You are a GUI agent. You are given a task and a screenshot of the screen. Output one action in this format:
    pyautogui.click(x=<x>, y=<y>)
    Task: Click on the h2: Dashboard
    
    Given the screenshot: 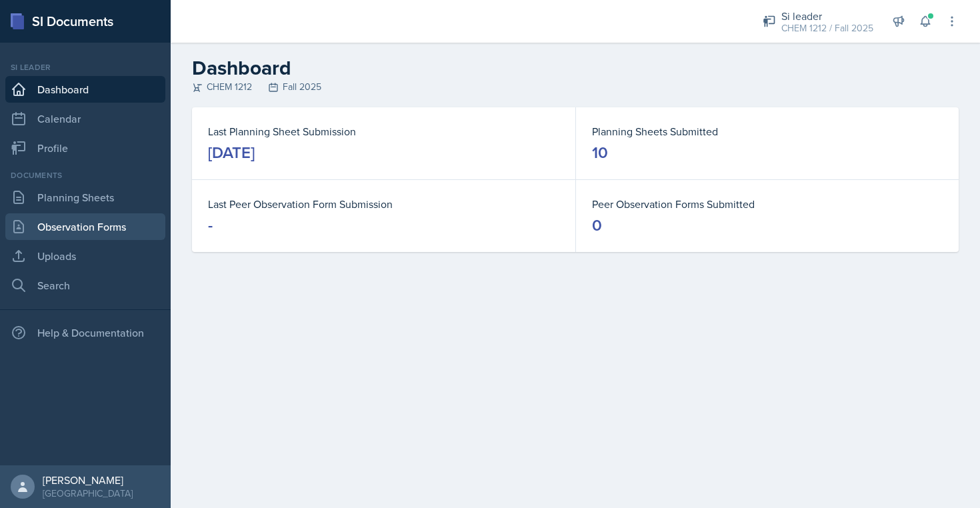 What is the action you would take?
    pyautogui.click(x=575, y=68)
    